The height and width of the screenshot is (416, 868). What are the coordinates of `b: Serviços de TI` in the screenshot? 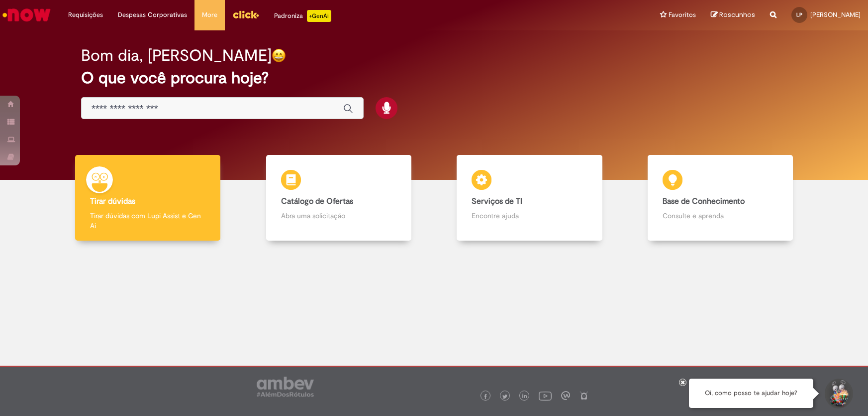 It's located at (497, 201).